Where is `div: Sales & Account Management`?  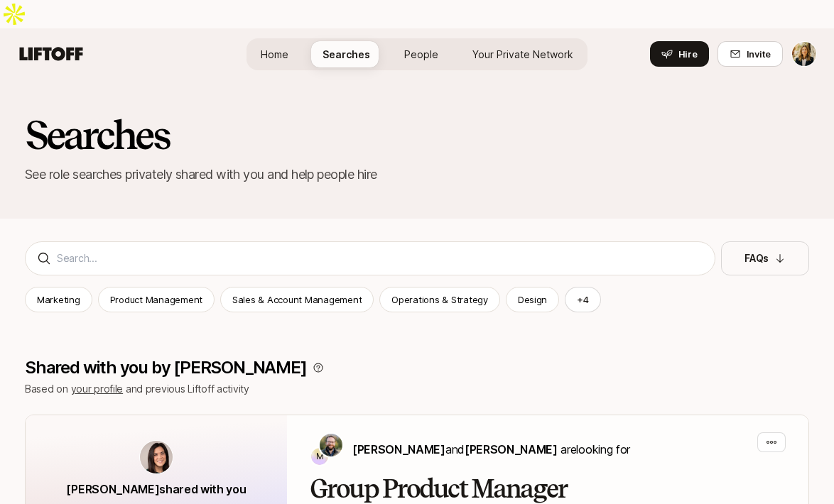 div: Sales & Account Management is located at coordinates (297, 300).